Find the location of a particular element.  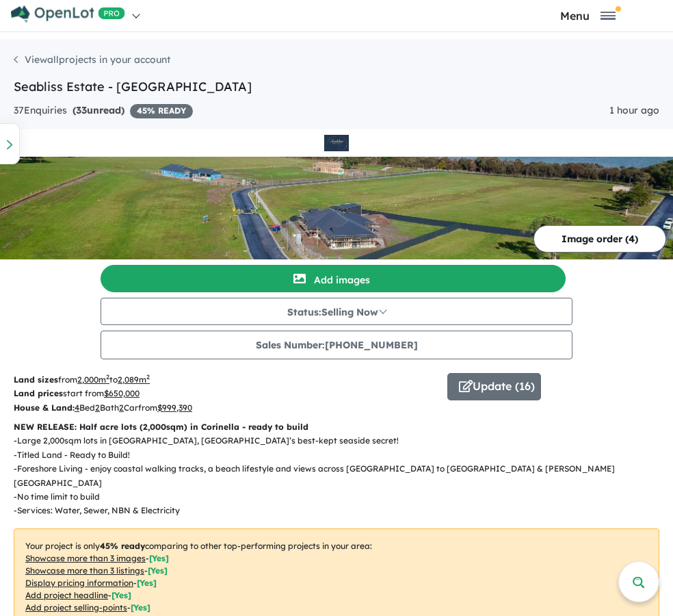

p: - Foreshore Living - enjoy coastal walking tracks, a beach lifestyle and views across [GEOGRAPHIC... is located at coordinates (336, 476).